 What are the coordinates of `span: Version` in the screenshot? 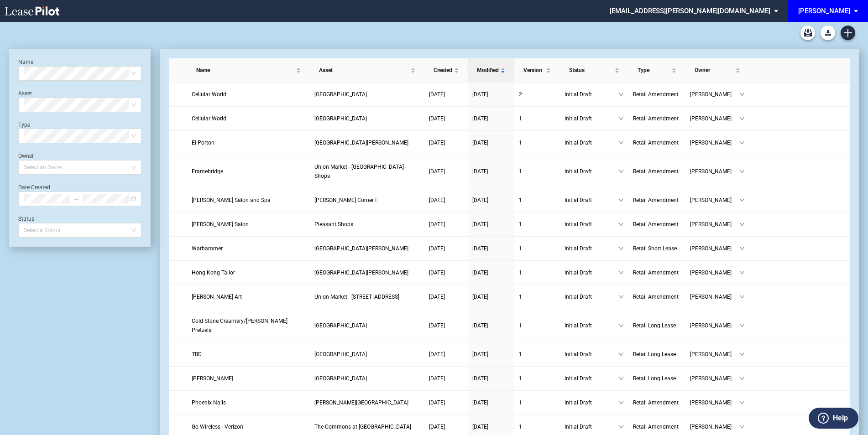 It's located at (534, 70).